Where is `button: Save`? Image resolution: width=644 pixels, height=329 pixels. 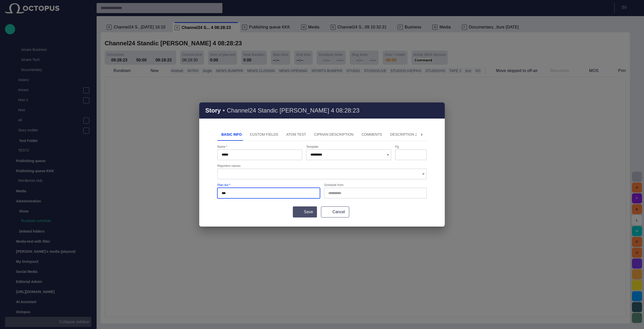
button: Save is located at coordinates (305, 212).